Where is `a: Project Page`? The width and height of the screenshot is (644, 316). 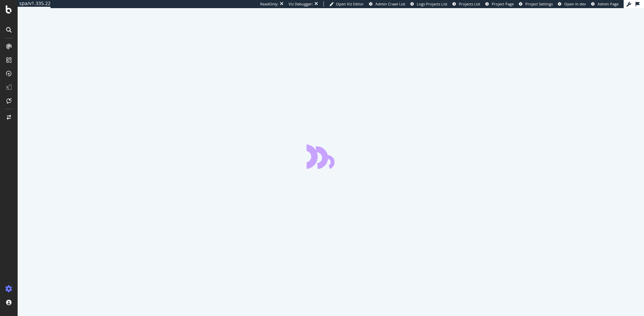
a: Project Page is located at coordinates (500, 4).